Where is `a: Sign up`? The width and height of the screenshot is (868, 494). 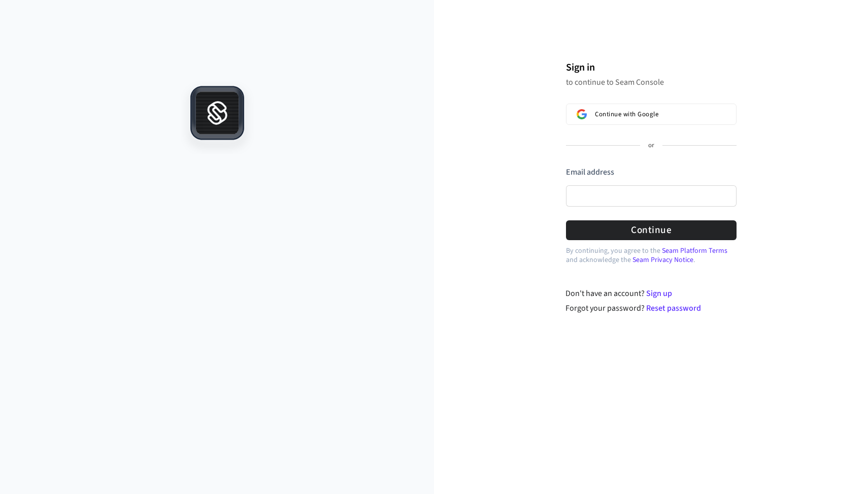 a: Sign up is located at coordinates (659, 294).